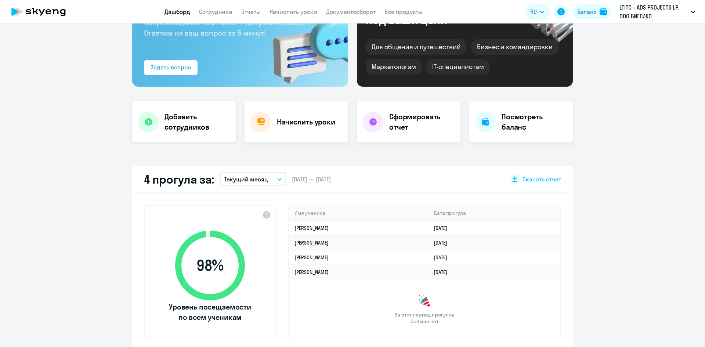 The image size is (705, 347). What do you see at coordinates (424, 318) in the screenshot?
I see `span: За этот период прогулов больше нет` at bounding box center [424, 318].